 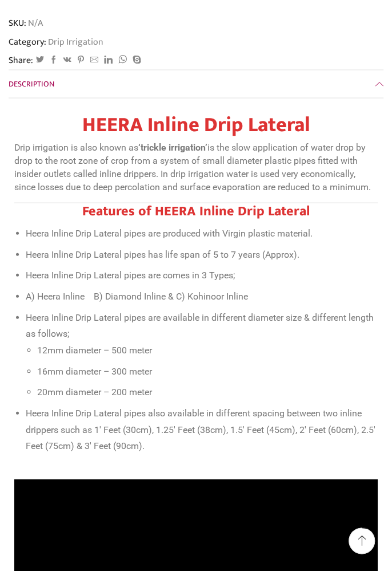 I want to click on li: Heera Inline Drip Lateral pipes are comes in 3 Types;, so click(x=202, y=275).